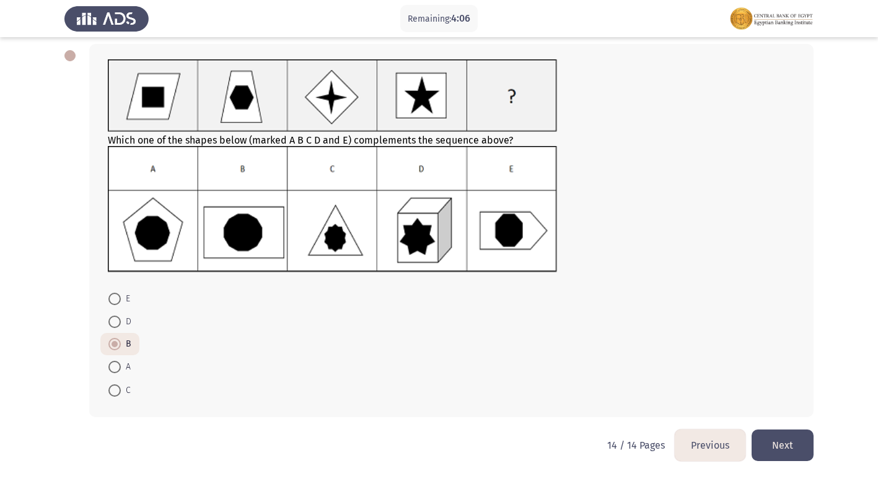  What do you see at coordinates (451, 167) in the screenshot?
I see `div: Which one of the shapes below (marked A B C D and E) complements the sequence above?` at bounding box center [451, 167].